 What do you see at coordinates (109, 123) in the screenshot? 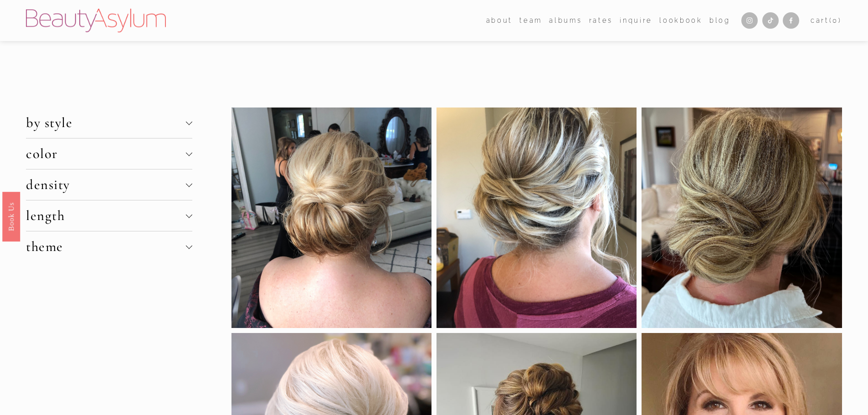
I see `button: by style` at bounding box center [109, 123].